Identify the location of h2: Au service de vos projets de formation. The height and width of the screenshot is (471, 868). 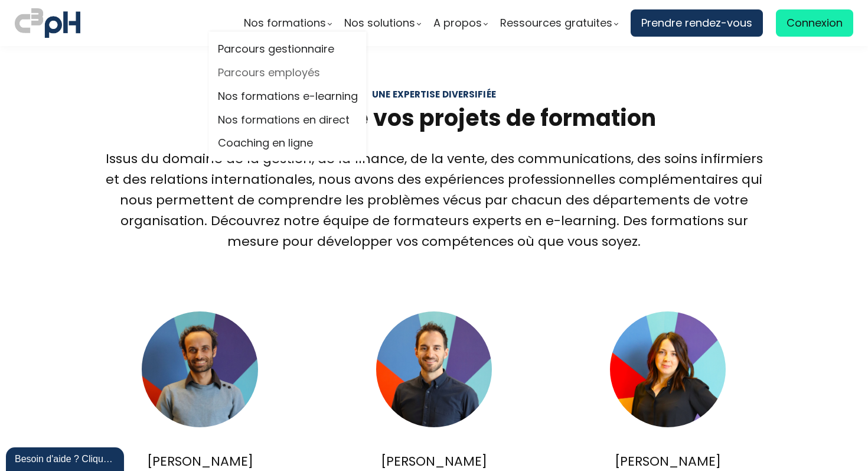
(434, 117).